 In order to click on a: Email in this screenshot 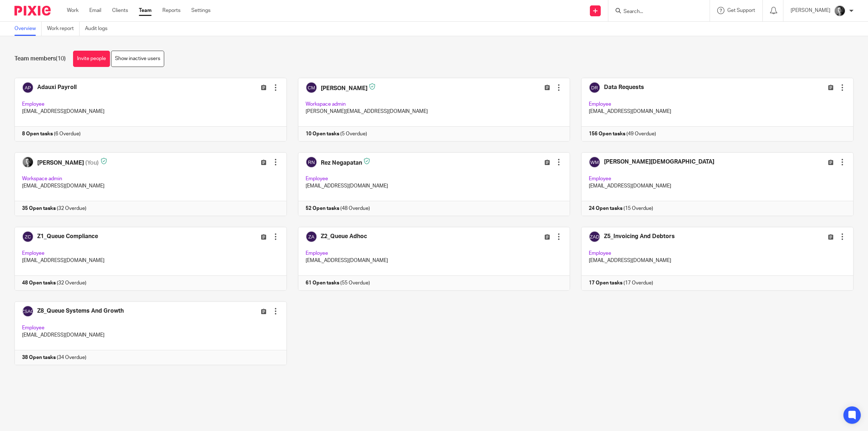, I will do `click(95, 11)`.